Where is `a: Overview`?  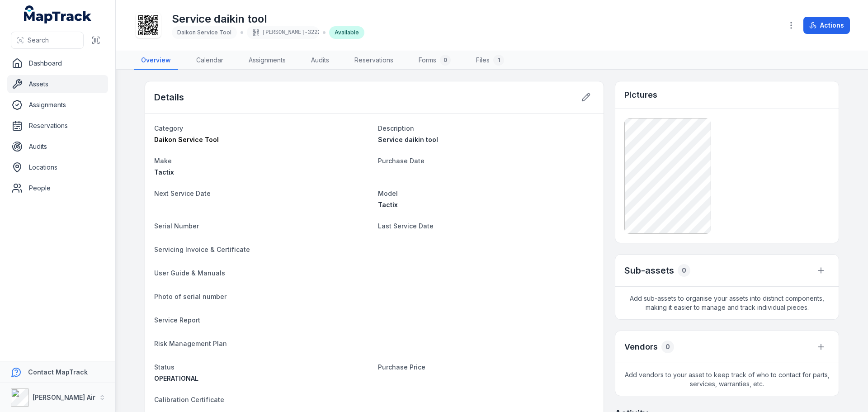
a: Overview is located at coordinates (156, 60).